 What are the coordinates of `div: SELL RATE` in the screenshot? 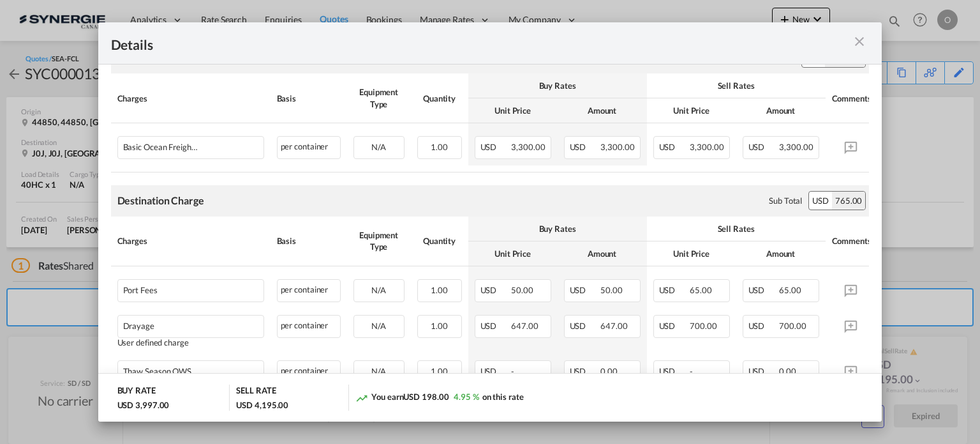 It's located at (255, 391).